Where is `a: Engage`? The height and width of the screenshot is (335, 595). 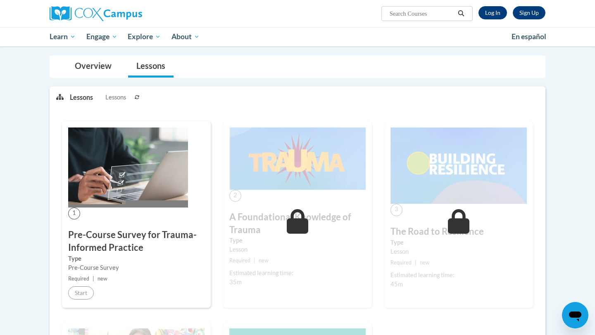
a: Engage is located at coordinates (102, 37).